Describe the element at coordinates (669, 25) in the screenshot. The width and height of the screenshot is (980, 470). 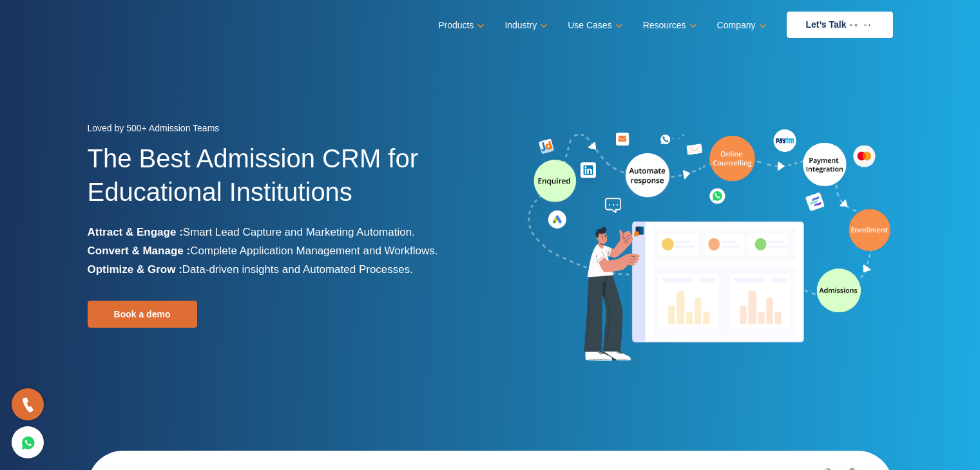
I see `a: Resources` at that location.